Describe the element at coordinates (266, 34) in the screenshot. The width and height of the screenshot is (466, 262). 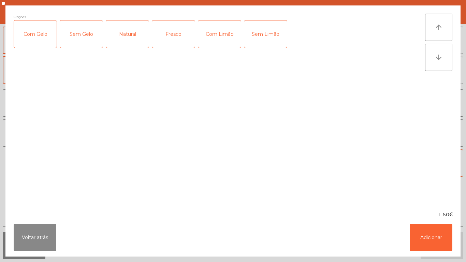
I see `div: Sem Limão` at that location.